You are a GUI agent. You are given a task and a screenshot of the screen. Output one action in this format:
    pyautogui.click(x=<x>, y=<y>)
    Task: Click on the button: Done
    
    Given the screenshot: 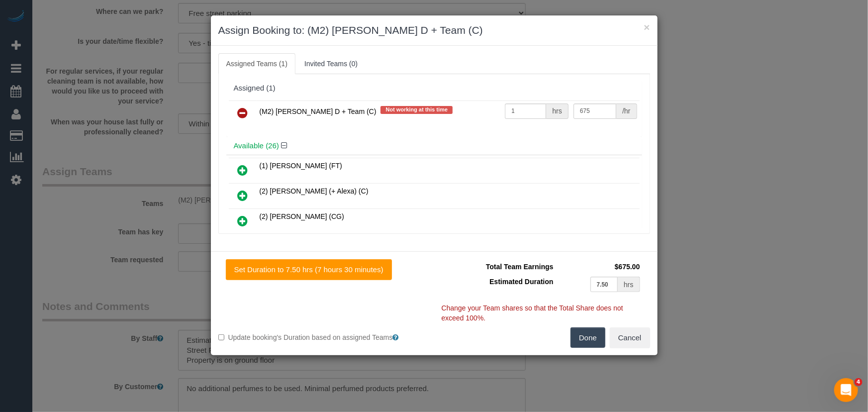 What is the action you would take?
    pyautogui.click(x=588, y=338)
    